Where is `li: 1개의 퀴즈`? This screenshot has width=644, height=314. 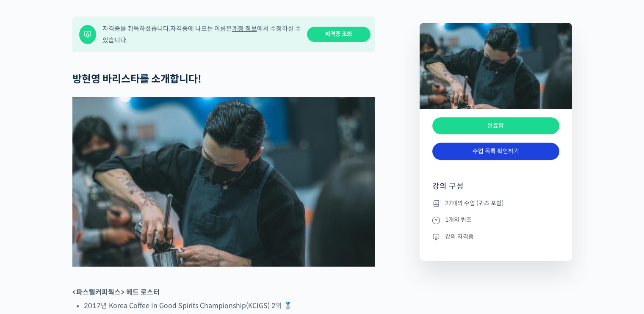
li: 1개의 퀴즈 is located at coordinates (495, 220).